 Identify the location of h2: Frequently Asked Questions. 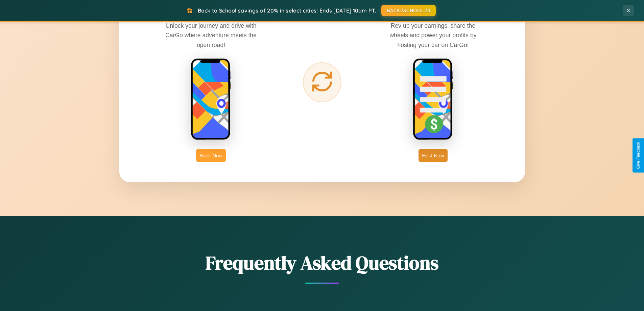
(322, 262).